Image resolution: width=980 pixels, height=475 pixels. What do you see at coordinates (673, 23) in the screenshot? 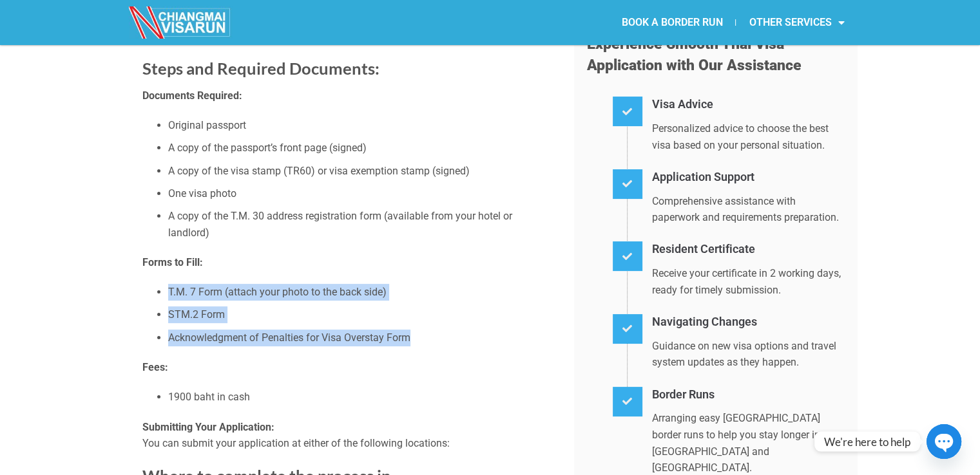
I see `nav: Menu` at bounding box center [673, 23].